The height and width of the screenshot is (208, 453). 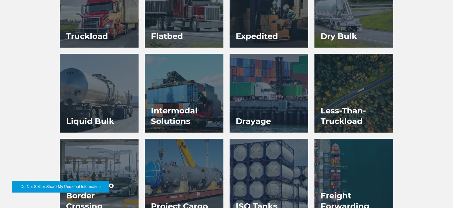 What do you see at coordinates (253, 121) in the screenshot?
I see `h3: Drayage` at bounding box center [253, 121].